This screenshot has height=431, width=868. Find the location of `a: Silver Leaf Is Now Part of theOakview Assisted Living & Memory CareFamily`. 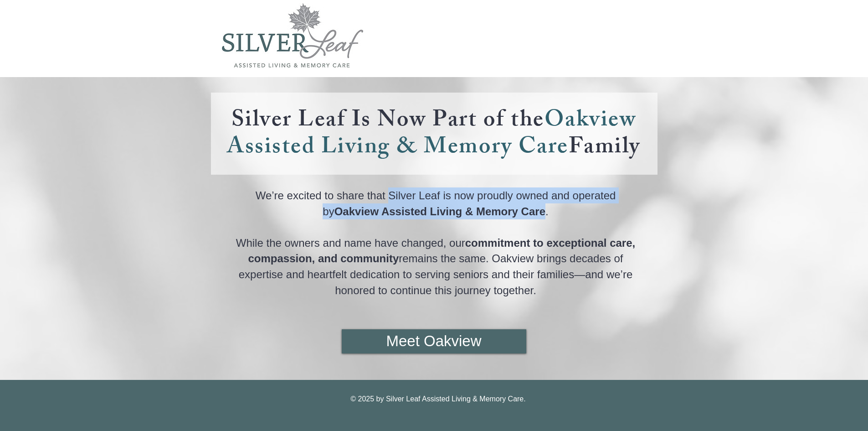

a: Silver Leaf Is Now Part of theOakview Assisted Living & Memory CareFamily is located at coordinates (434, 135).